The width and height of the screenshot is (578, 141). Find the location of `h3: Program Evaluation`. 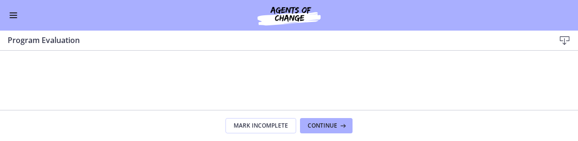

h3: Program Evaluation is located at coordinates (274, 40).